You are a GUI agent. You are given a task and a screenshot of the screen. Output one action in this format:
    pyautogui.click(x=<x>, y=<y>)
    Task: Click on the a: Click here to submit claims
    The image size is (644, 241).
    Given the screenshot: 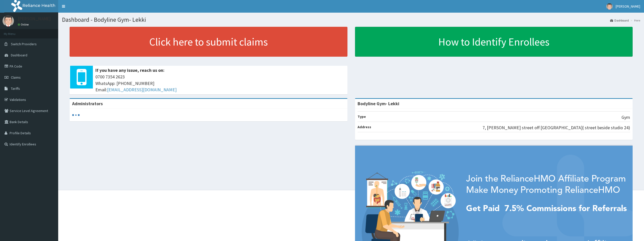 What is the action you would take?
    pyautogui.click(x=209, y=42)
    